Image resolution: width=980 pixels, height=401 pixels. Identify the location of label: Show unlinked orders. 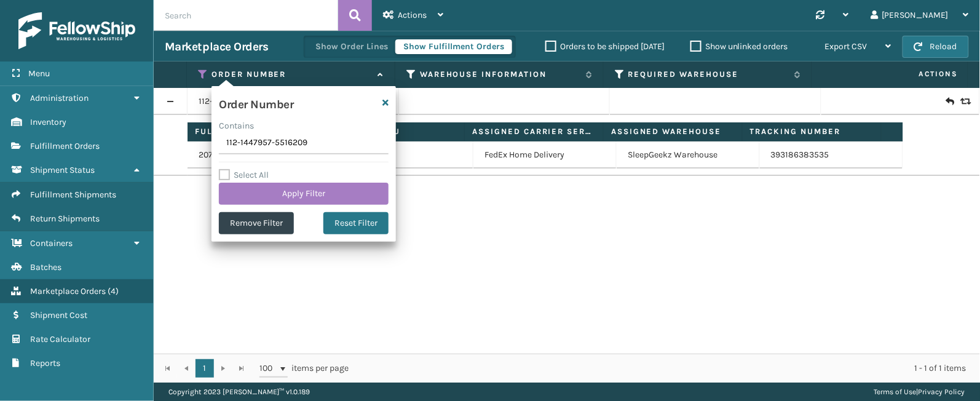
(739, 46).